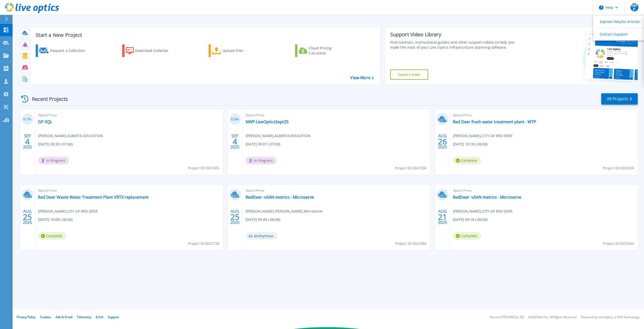  What do you see at coordinates (28, 119) in the screenshot?
I see `h3: 0.15` at bounding box center [28, 119].